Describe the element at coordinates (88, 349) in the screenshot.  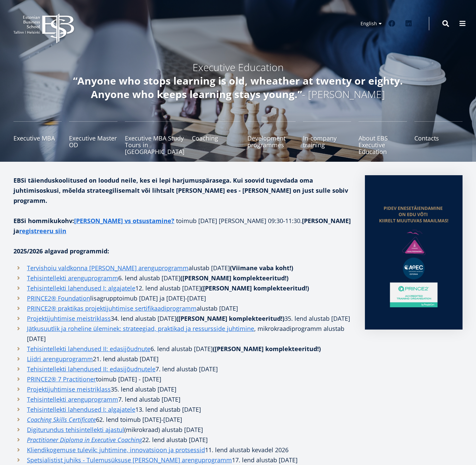
I see `a: Tehisintellekti lahendused II: edasijõudnute` at that location.